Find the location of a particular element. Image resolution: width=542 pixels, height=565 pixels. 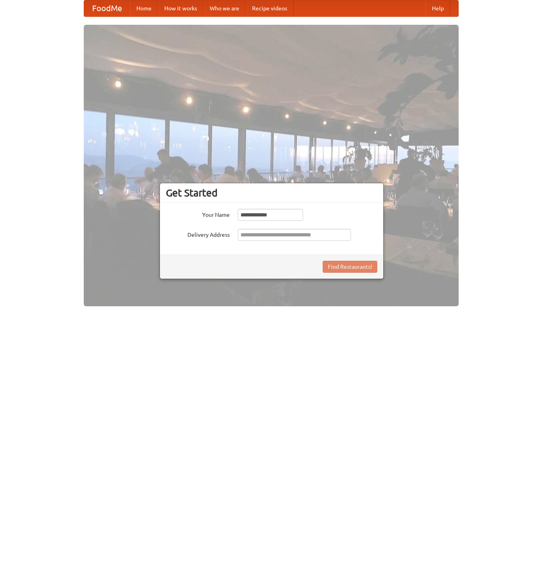

a: Recipe videos is located at coordinates (270, 8).